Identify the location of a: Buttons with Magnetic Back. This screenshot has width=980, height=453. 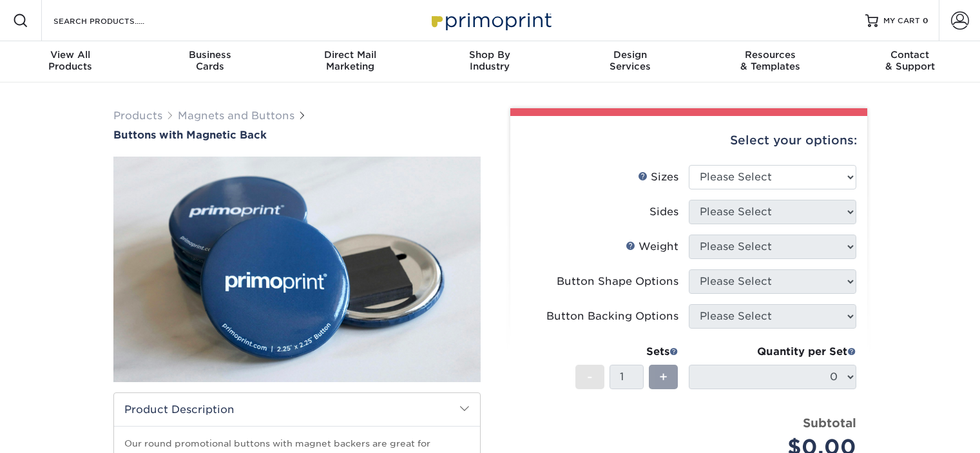
(297, 135).